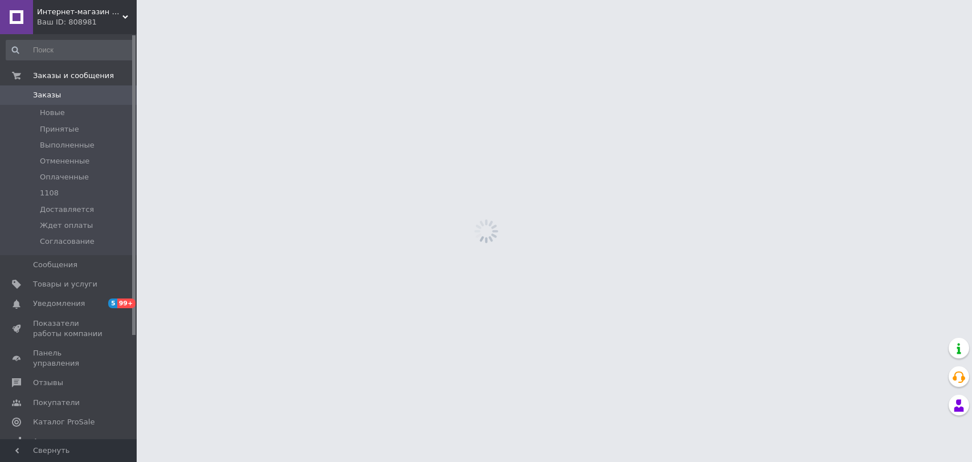 Image resolution: width=972 pixels, height=462 pixels. What do you see at coordinates (69, 50) in the screenshot?
I see `input: Поиск` at bounding box center [69, 50].